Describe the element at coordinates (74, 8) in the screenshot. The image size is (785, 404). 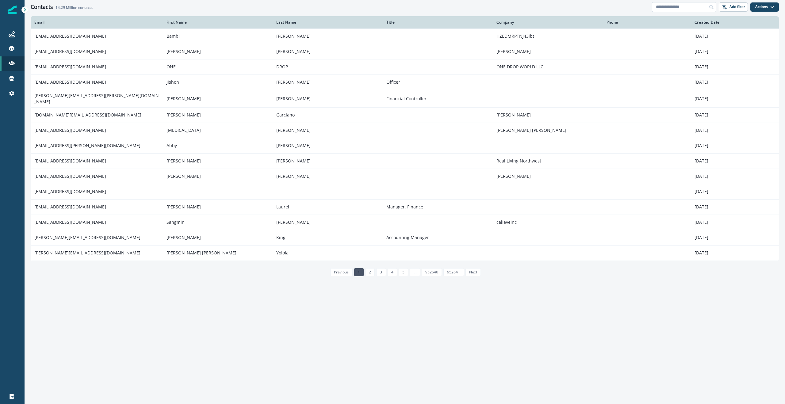
I see `h2: contacts` at that location.